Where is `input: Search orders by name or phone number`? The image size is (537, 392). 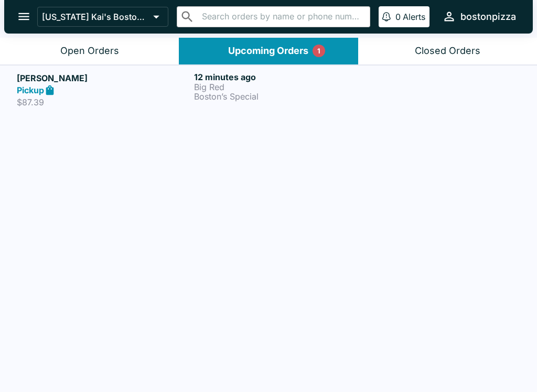 input: Search orders by name or phone number is located at coordinates (282, 17).